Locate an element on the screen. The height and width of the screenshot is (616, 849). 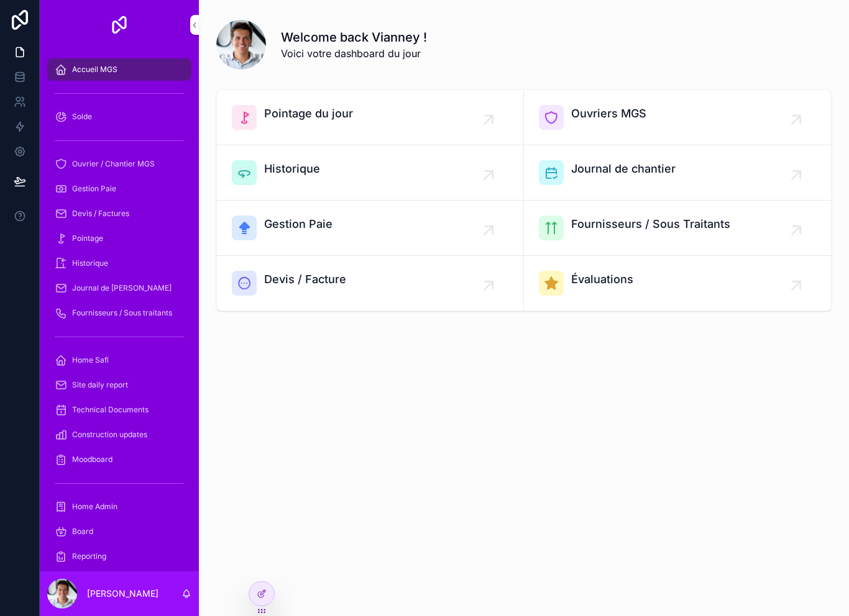
a: Accueil MGS is located at coordinates (119, 70).